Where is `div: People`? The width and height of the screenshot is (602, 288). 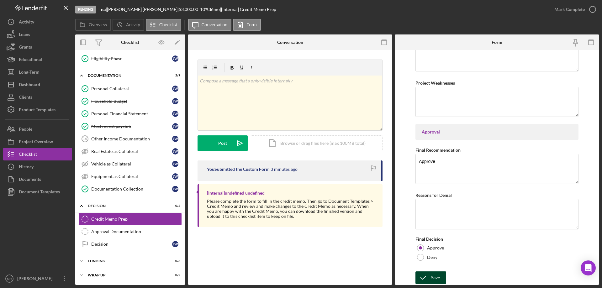
div: People is located at coordinates (25, 130).